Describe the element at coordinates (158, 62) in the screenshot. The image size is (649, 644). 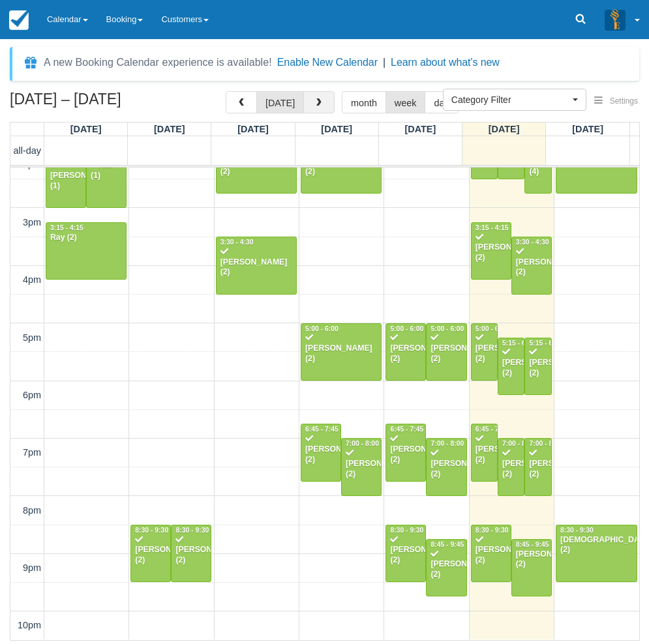
I see `div: A new Booking Calendar experience is available!` at that location.